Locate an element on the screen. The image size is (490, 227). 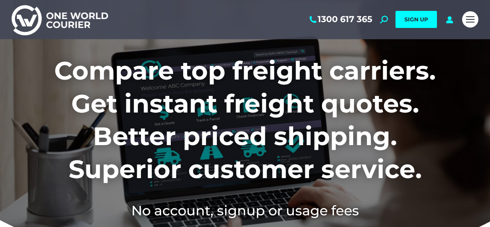
span: SIGN UP is located at coordinates (416, 19).